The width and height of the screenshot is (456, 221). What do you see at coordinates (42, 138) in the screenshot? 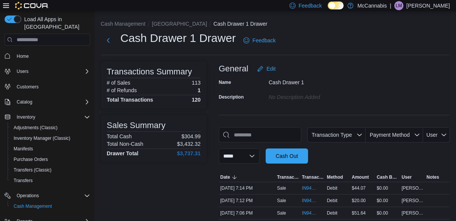
I see `a: Inventory Manager (Classic)` at bounding box center [42, 138].